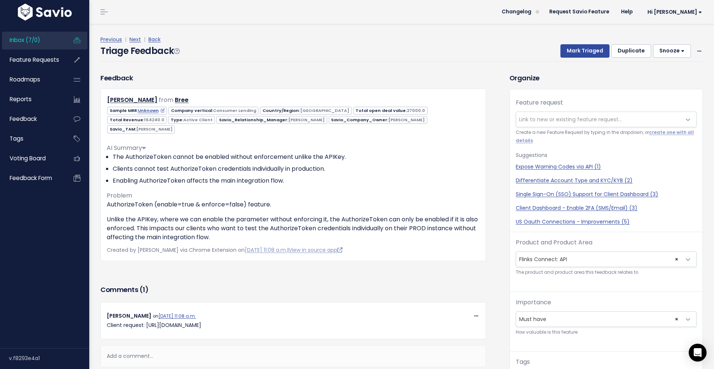 This screenshot has height=369, width=714. I want to click on a: Inbox (7/0), so click(32, 40).